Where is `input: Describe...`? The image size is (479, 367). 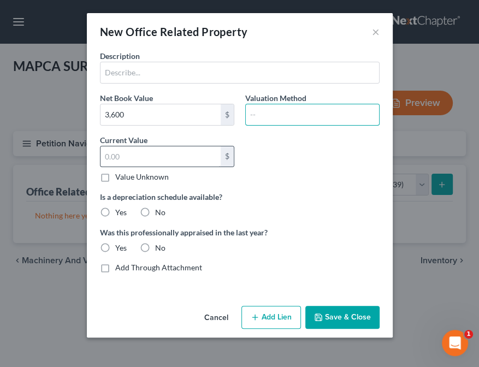
input: Describe... is located at coordinates (240, 73).